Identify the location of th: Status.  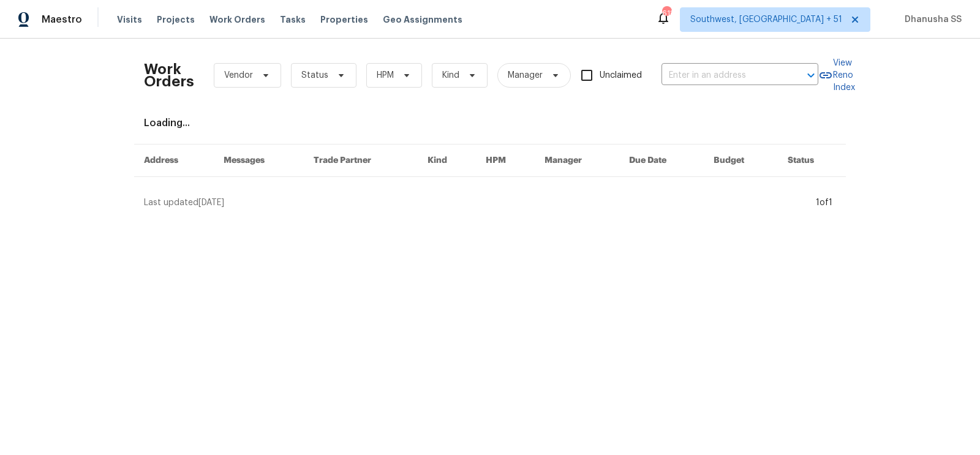
(812, 160).